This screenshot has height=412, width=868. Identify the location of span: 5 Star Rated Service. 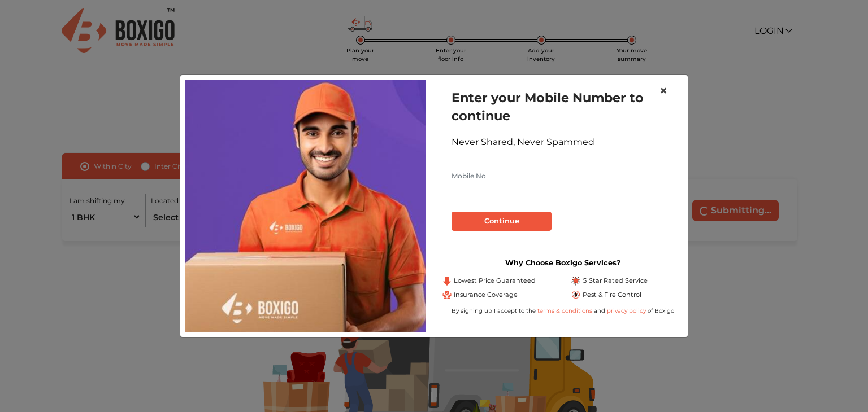
(615, 281).